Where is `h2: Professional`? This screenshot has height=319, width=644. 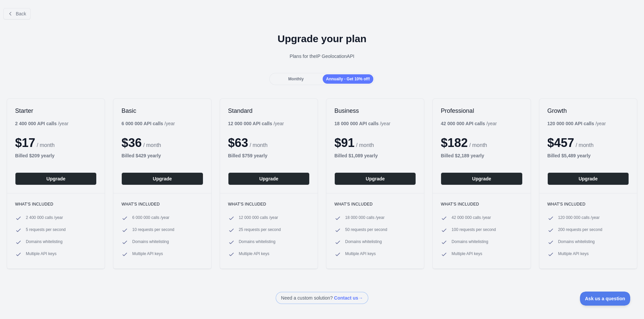 h2: Professional is located at coordinates (481, 111).